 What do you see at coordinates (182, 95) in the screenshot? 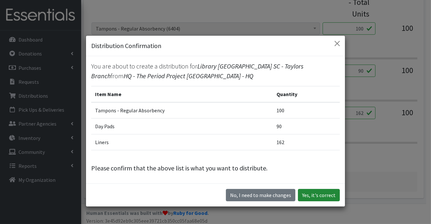
I see `th: Item Name` at bounding box center [182, 95].